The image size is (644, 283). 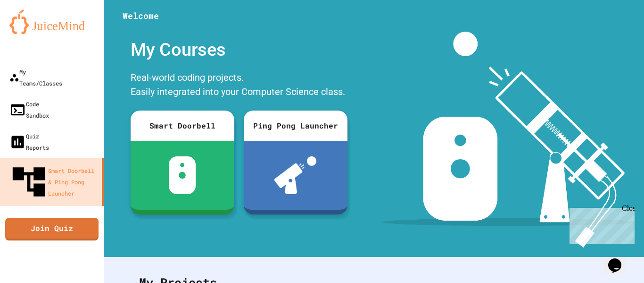 I want to click on div: My Teams/Classes, so click(x=36, y=78).